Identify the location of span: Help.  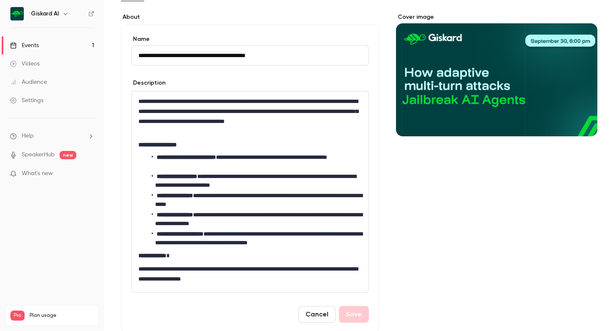
(27, 136).